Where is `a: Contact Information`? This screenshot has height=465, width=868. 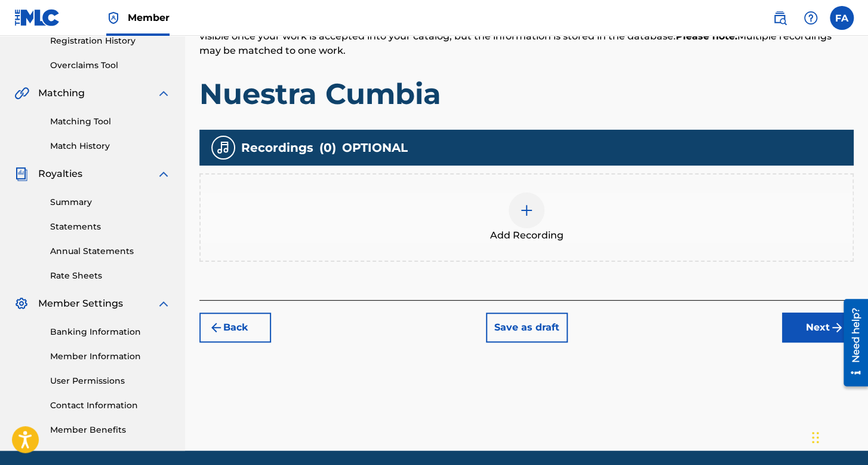
a: Contact Information is located at coordinates (111, 405).